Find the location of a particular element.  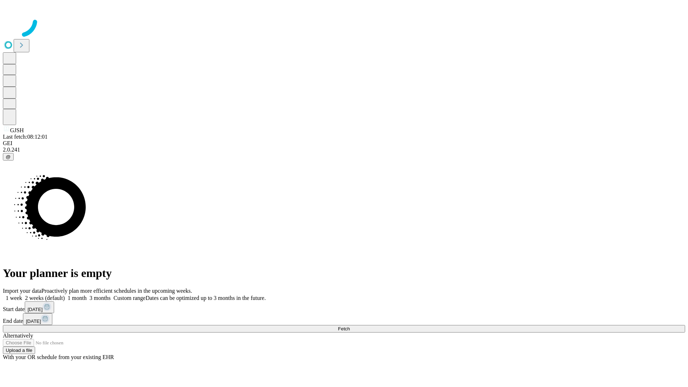

span: Last fetch: 08:12:01 is located at coordinates (25, 136).